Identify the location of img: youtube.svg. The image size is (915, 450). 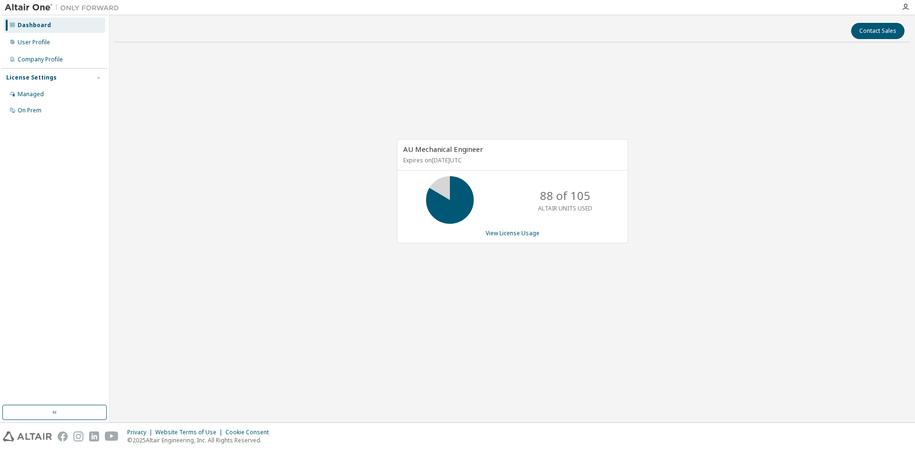
(111, 436).